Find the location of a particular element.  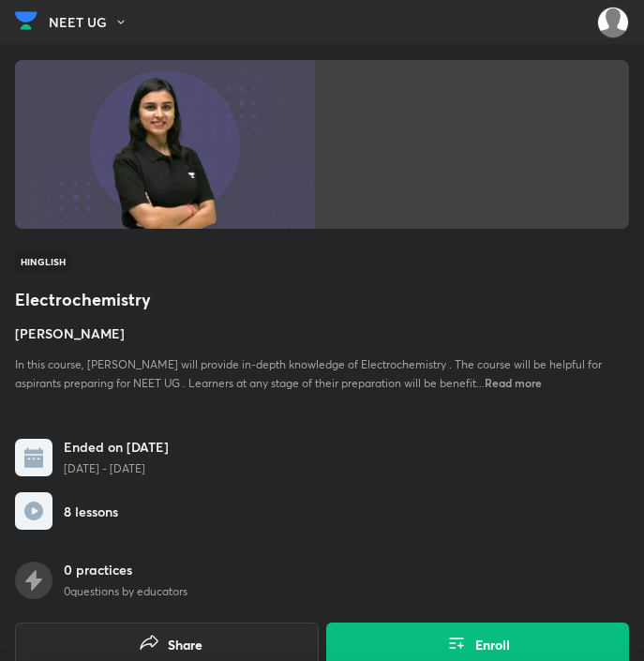

span: Hinglish is located at coordinates (43, 261).